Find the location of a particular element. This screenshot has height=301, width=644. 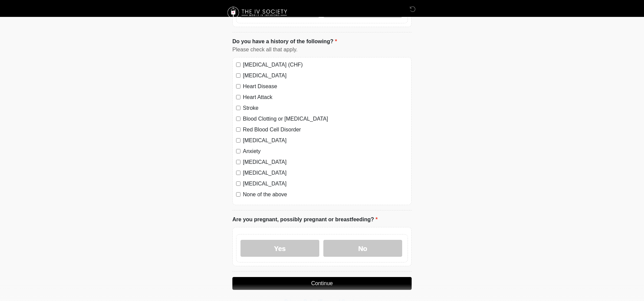

label: Stroke is located at coordinates (325, 108).